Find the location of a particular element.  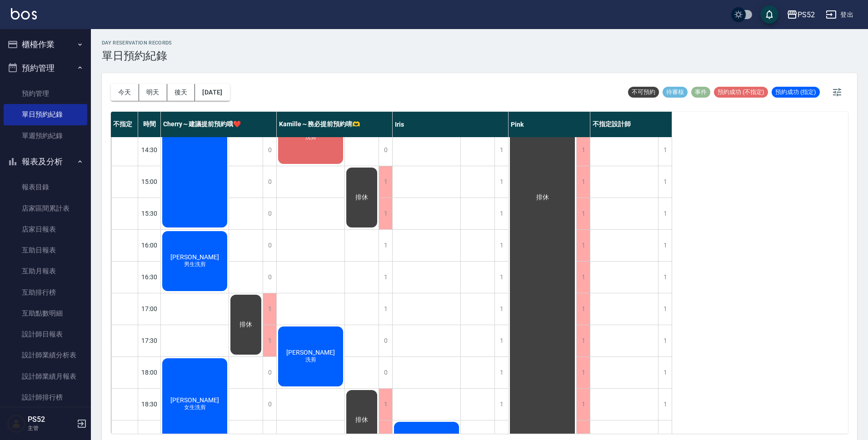

button: 後天 is located at coordinates (181, 92).